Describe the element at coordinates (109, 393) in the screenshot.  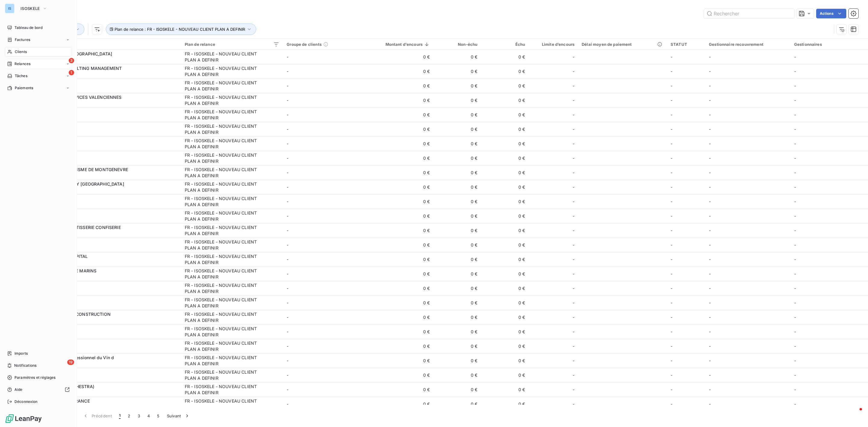
I see `span: IS-11992` at that location.